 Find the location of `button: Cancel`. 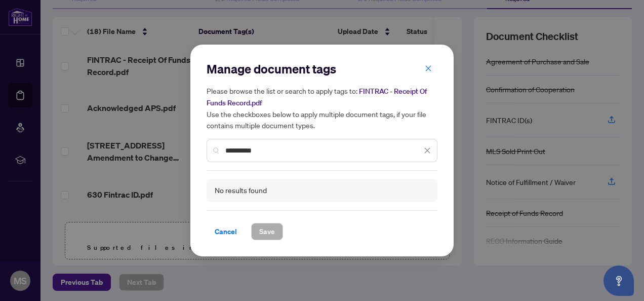

button: Cancel is located at coordinates (226, 232).